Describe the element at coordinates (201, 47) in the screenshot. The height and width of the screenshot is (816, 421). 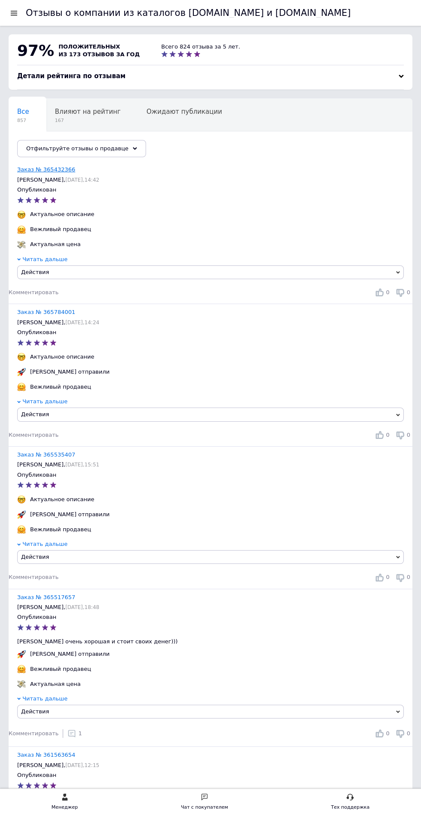
I see `div: Всего 824 отзыва за 5 лет.` at that location.